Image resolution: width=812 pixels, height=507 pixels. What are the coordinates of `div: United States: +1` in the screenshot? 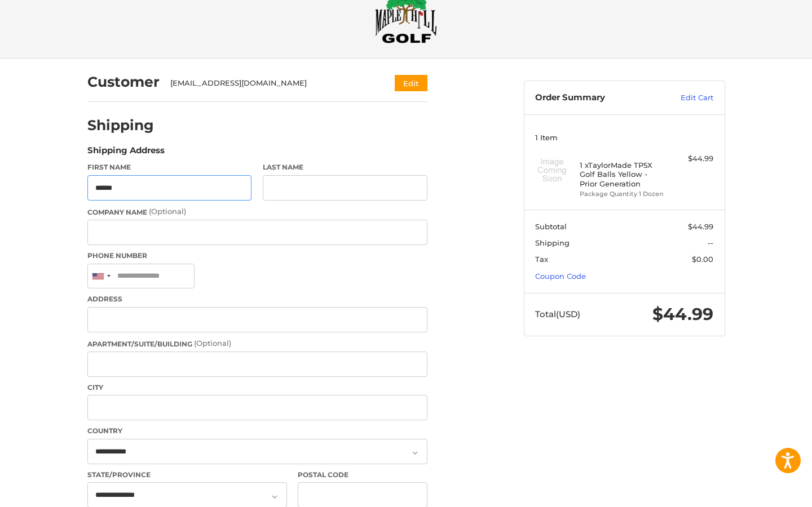 It's located at (101, 276).